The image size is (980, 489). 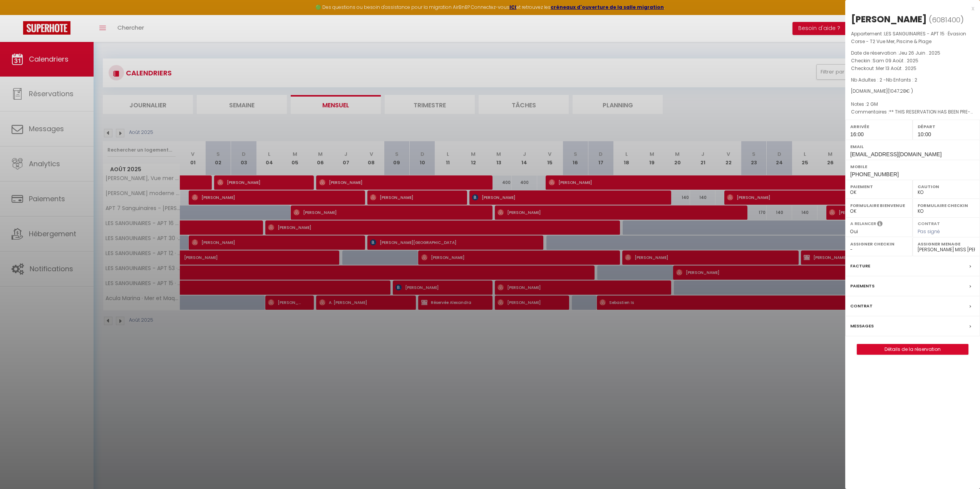 I want to click on span: 2 GM, so click(x=872, y=104).